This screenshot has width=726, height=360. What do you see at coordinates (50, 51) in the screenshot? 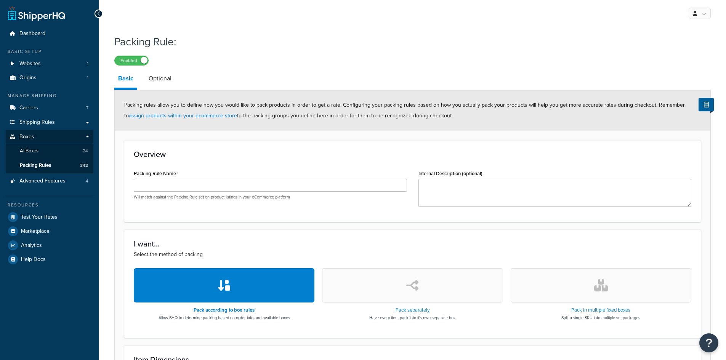
I see `div: Basic Setup` at bounding box center [50, 51].